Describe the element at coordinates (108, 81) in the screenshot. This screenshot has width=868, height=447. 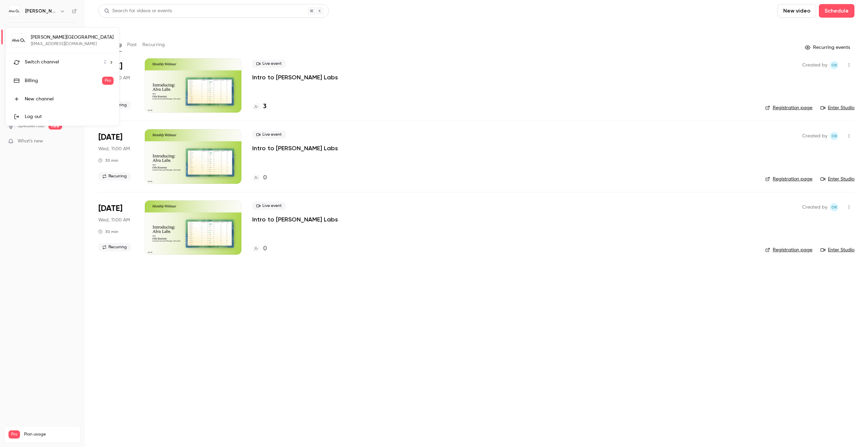
I see `span: Pro` at that location.